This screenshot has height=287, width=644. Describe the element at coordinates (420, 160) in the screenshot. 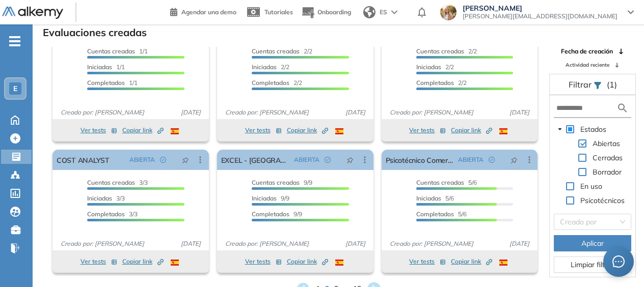

I see `a: Psicotécnico Comerciales PY` at that location.